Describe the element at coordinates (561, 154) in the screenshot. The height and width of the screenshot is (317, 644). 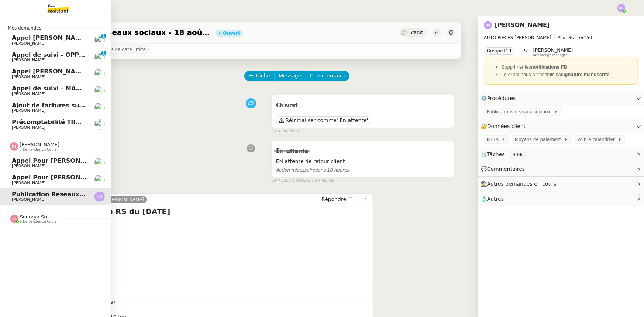
I see `div: ⏲️Tâches 4:06` at that location.